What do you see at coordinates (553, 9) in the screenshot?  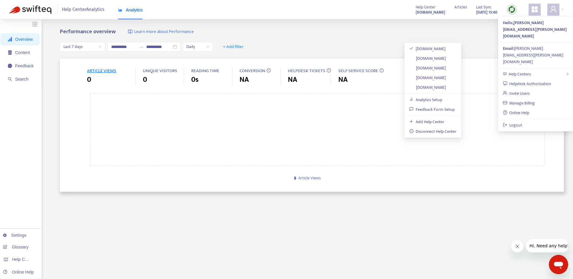 I see `span: user` at bounding box center [553, 9].